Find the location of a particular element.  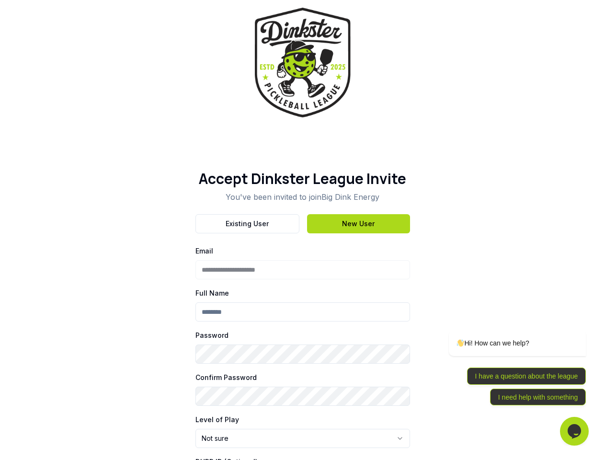

label: Level of Play is located at coordinates (217, 419).